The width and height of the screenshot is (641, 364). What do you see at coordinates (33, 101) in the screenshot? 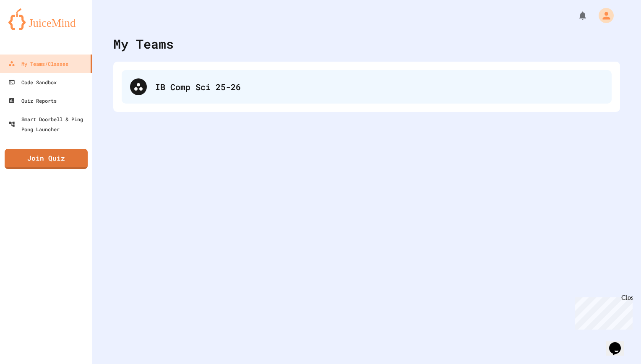
I see `div: Quiz Reports` at bounding box center [33, 101].